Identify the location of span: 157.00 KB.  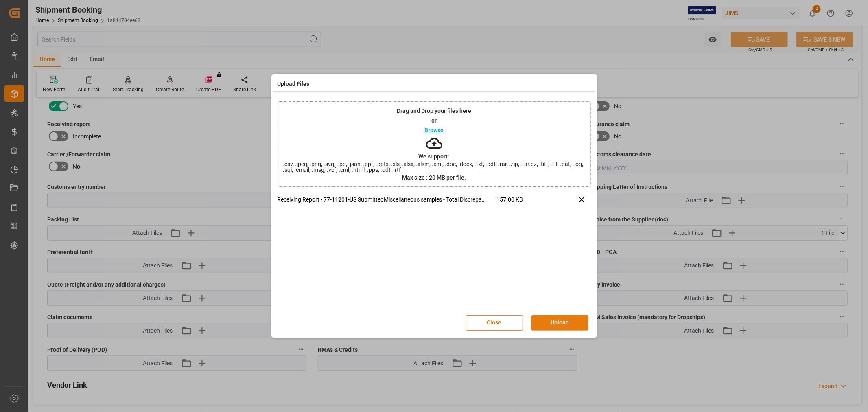
(524, 202).